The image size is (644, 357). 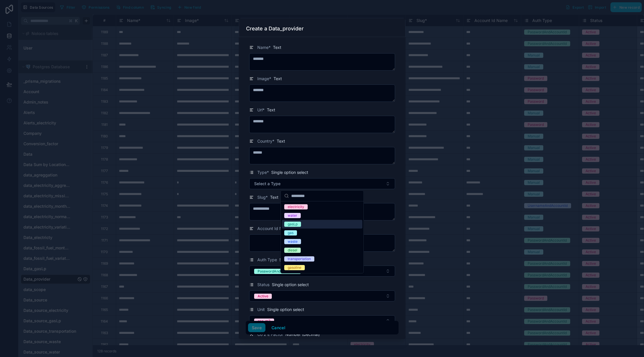 What do you see at coordinates (291, 233) in the screenshot?
I see `div: gas` at bounding box center [291, 233].